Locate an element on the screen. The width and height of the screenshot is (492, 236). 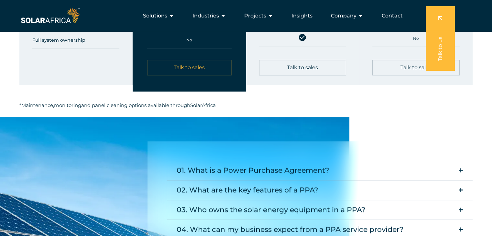
summary: 03. Who owns the solar energy equipment in a PPA? is located at coordinates (320, 210).